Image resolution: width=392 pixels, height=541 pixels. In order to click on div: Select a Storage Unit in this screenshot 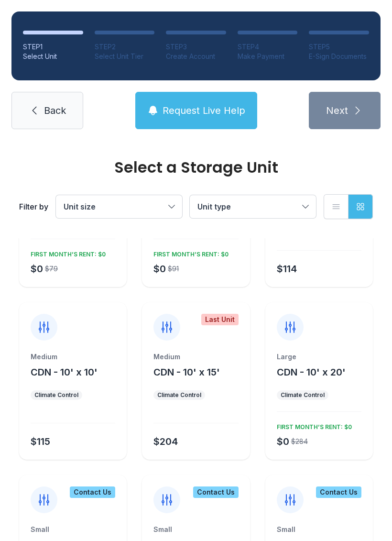, I will do `click(196, 168)`.